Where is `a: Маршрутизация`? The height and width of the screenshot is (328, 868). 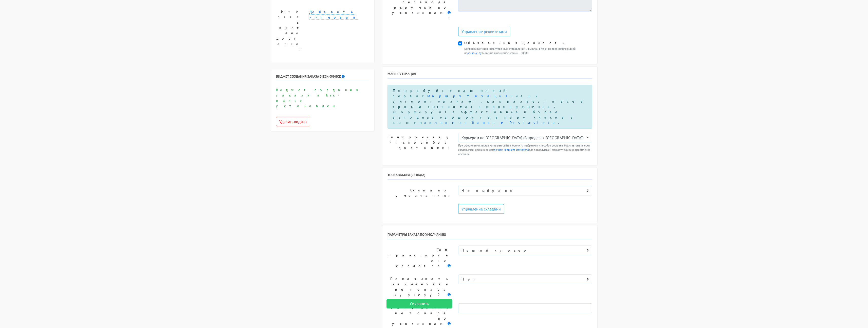
a: Маршрутизация is located at coordinates (468, 96).